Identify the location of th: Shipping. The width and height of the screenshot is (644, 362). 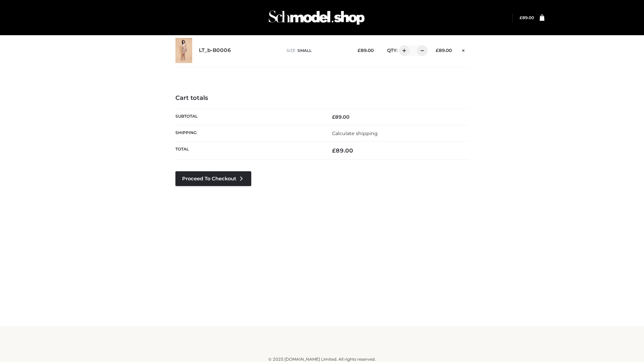
(248, 133).